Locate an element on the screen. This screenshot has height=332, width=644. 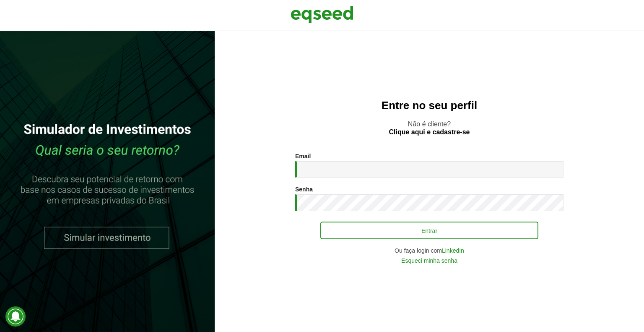
button: Entrar is located at coordinates (429, 230).